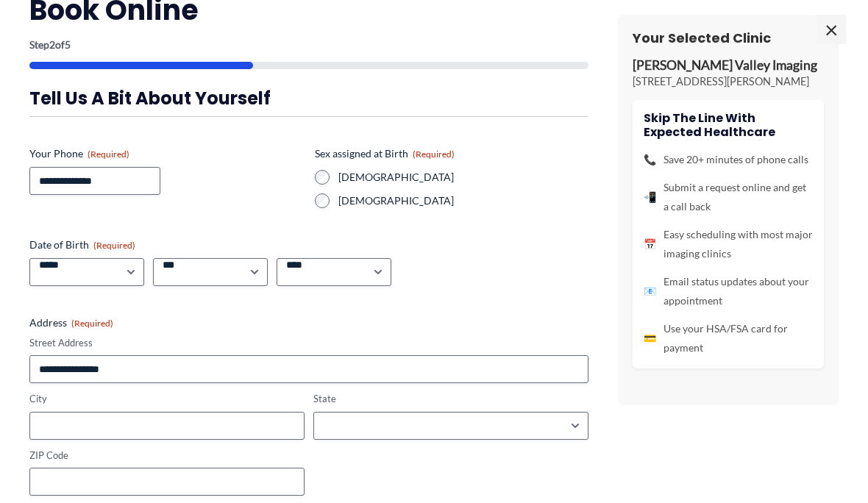 The image size is (868, 503). Describe the element at coordinates (728, 197) in the screenshot. I see `li: Submit a request online and get a call back` at that location.